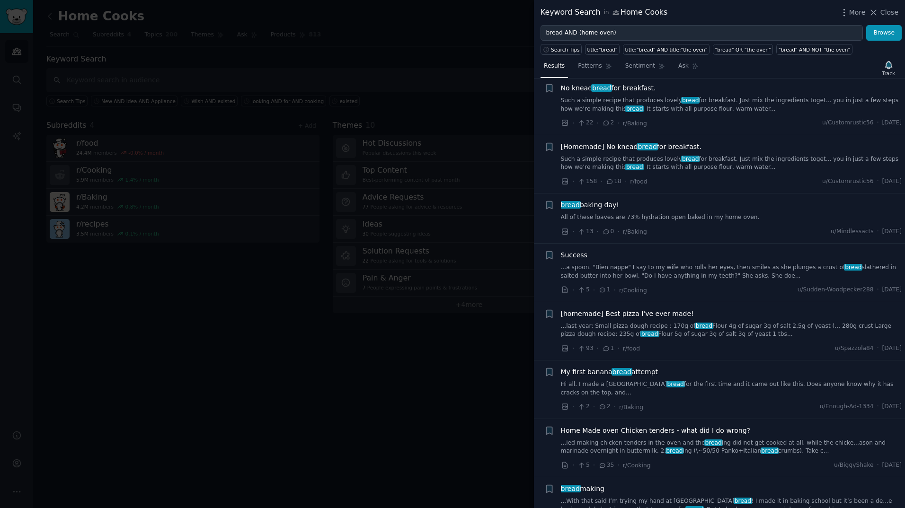  I want to click on a: "bread" AND NOT "the oven", so click(814, 49).